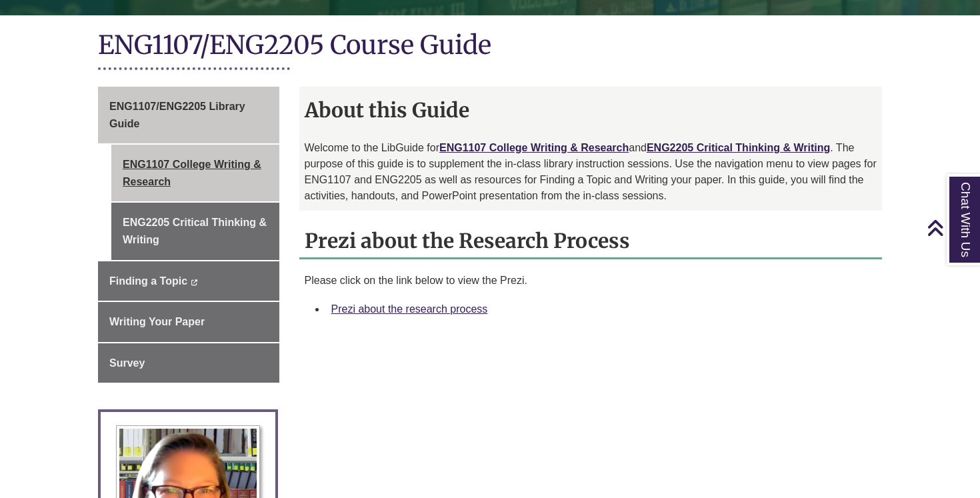 The height and width of the screenshot is (498, 980). Describe the element at coordinates (188, 235) in the screenshot. I see `div: Guide Page Menu` at that location.